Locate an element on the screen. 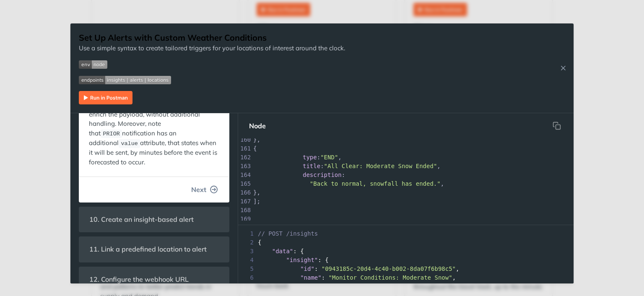 Image resolution: width=644 pixels, height=296 pixels. button: Close Recipe is located at coordinates (563, 68).